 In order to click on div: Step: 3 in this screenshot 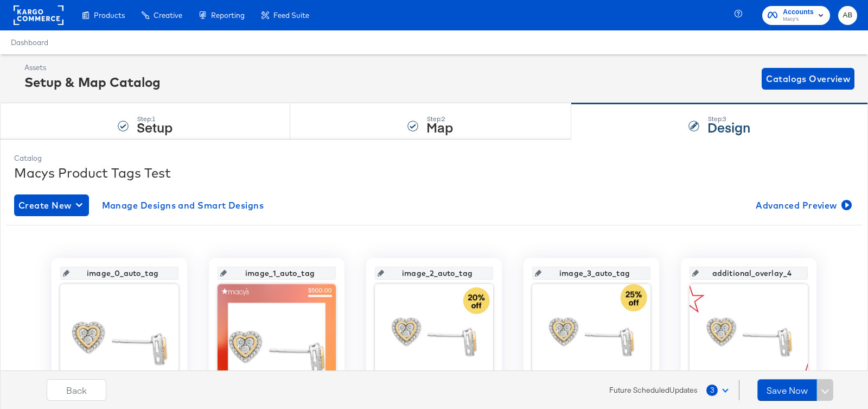, I will do `click(729, 119)`.